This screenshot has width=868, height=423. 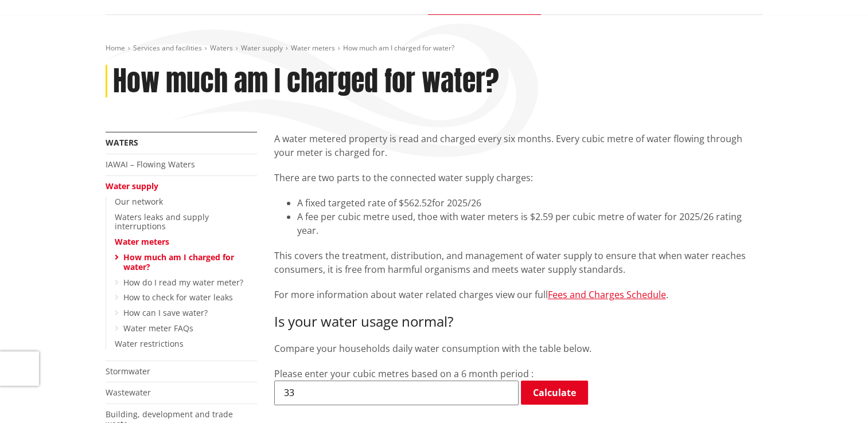 I want to click on a: Water restrictions, so click(x=149, y=343).